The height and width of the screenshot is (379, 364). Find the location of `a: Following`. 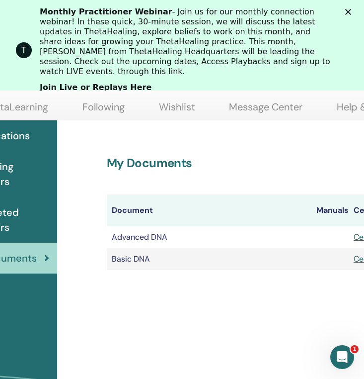

a: Following is located at coordinates (103, 110).